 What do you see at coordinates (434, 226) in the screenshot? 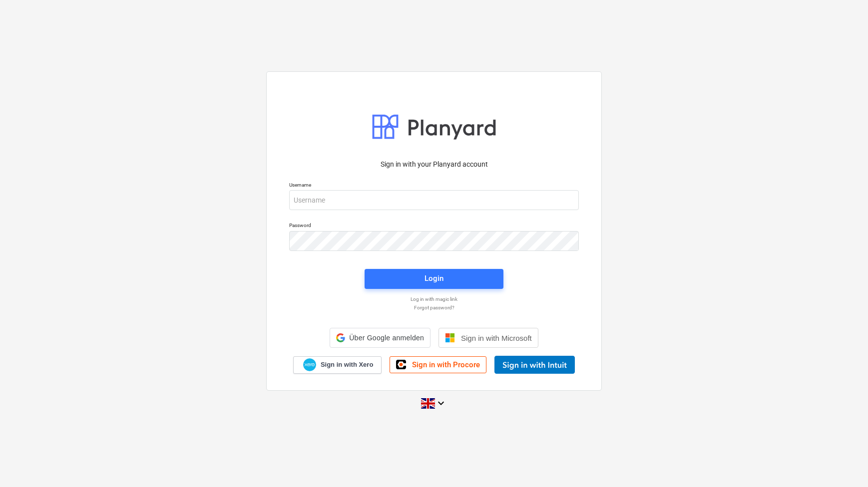
I see `p: Password` at bounding box center [434, 226].